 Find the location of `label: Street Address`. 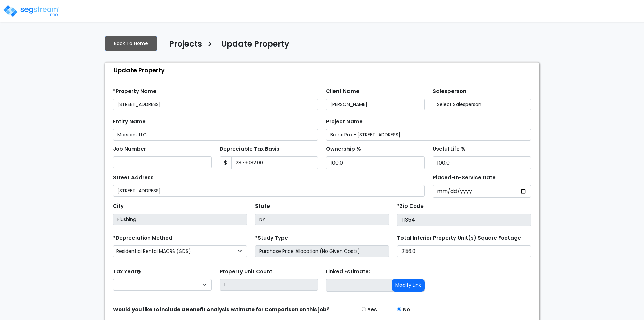

label: Street Address is located at coordinates (133, 178).